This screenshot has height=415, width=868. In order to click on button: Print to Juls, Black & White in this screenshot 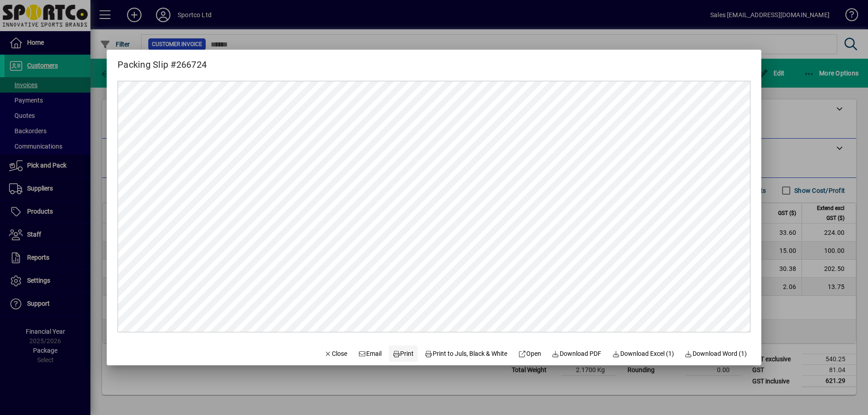, I will do `click(466, 354)`.